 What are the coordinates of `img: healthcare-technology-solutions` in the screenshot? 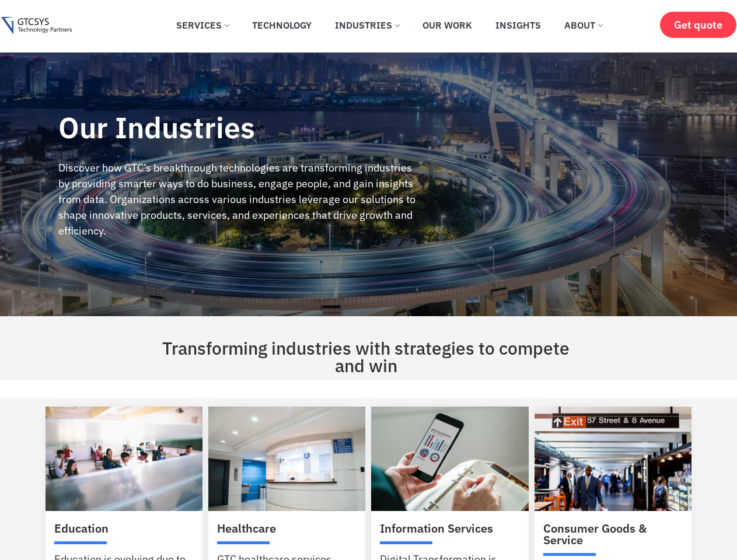 It's located at (286, 459).